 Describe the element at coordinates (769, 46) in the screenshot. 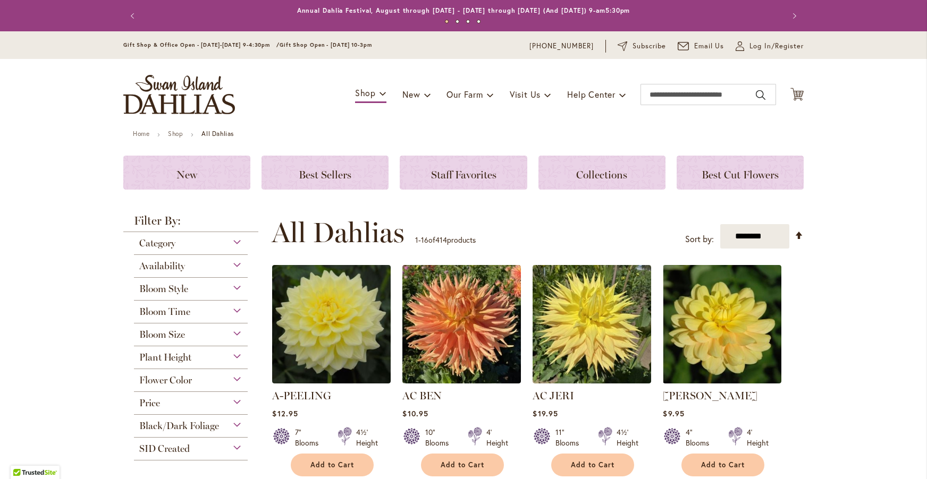

I see `a: Log In/Register` at that location.